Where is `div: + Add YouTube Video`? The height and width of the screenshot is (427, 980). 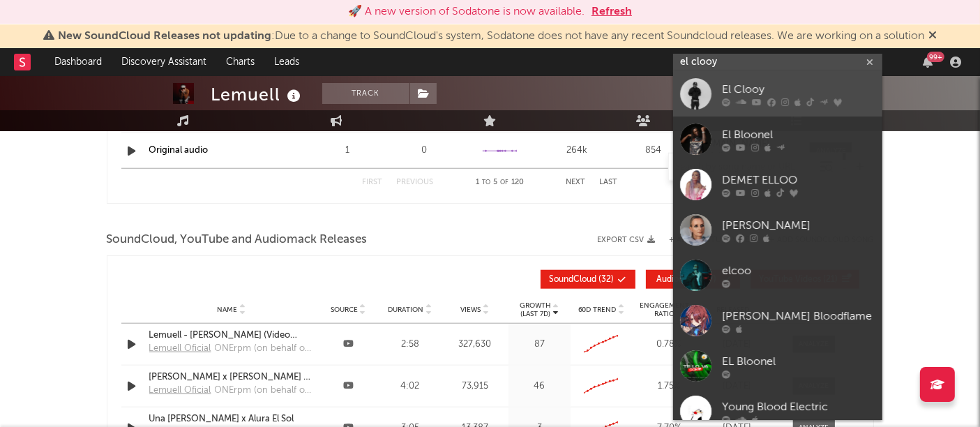 div: + Add YouTube Video is located at coordinates (706, 240).